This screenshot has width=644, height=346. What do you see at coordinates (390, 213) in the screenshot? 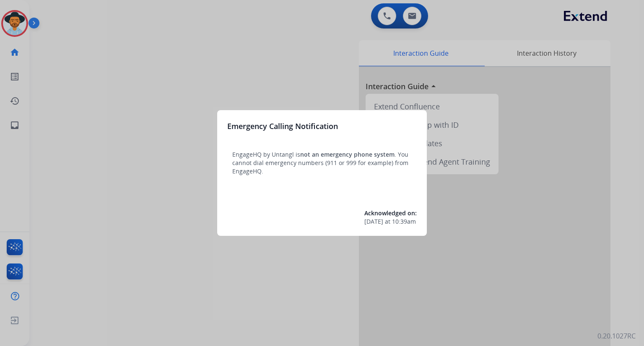
I see `span: Acknowledged on:` at bounding box center [390, 213].